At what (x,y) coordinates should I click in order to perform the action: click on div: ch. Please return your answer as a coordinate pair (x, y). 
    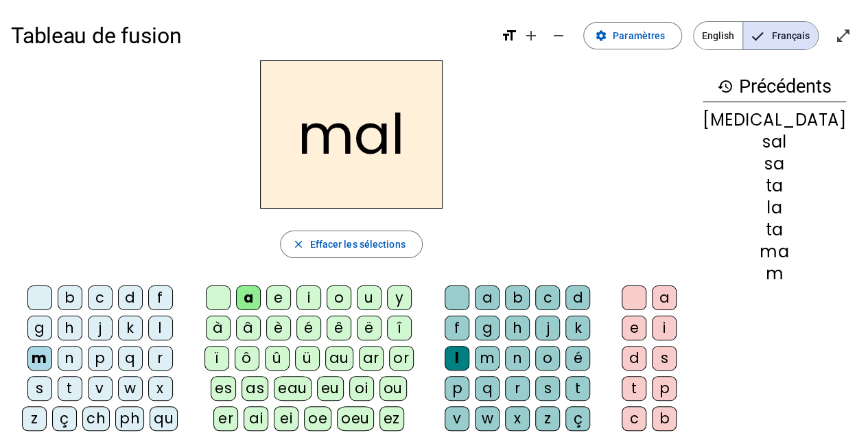
    Looking at the image, I should click on (96, 419).